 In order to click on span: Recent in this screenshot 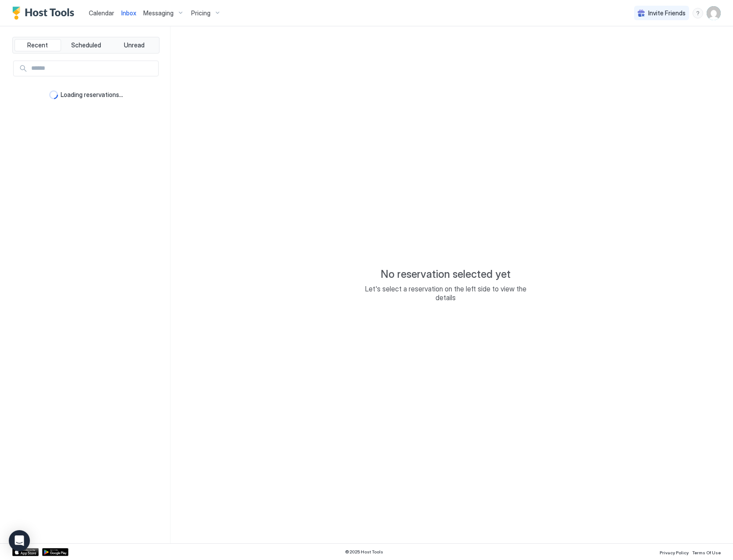, I will do `click(37, 45)`.